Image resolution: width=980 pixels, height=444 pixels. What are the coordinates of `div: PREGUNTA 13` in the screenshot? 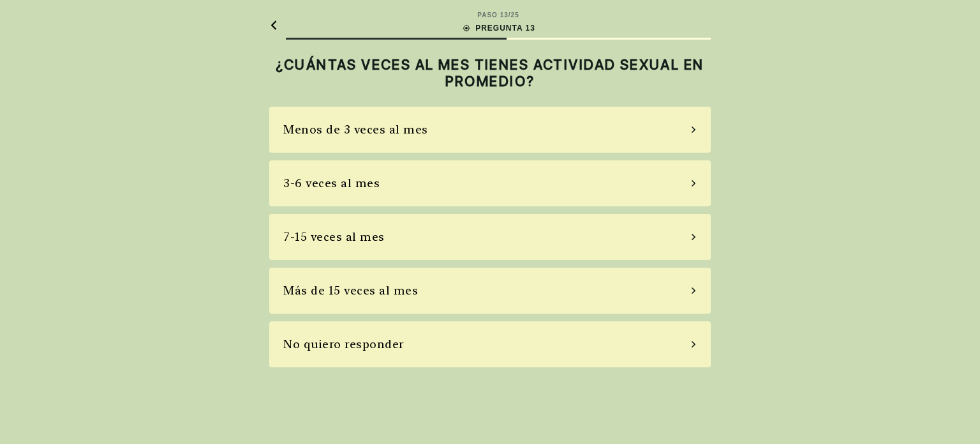 It's located at (499, 28).